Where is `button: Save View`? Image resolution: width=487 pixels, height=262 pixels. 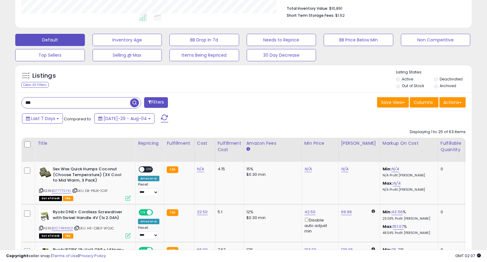
button: Save View is located at coordinates (393, 103).